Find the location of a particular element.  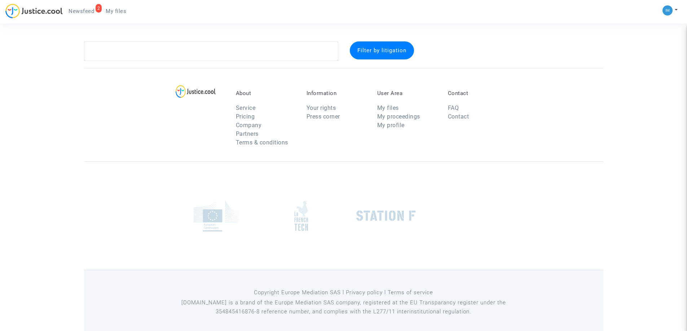

span: My files is located at coordinates (116, 11).